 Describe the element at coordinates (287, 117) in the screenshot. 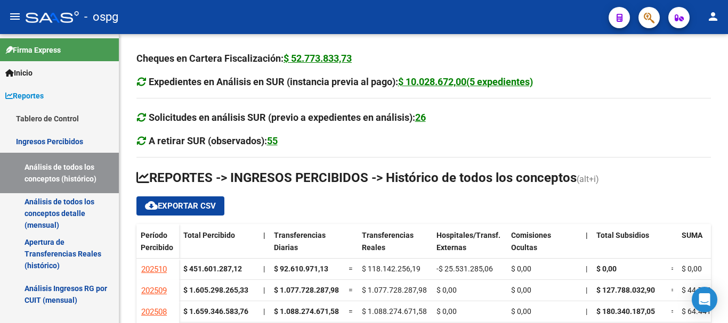

I see `strong: Solicitudes en análisis SUR (previo a expedientes en análisis):` at that location.